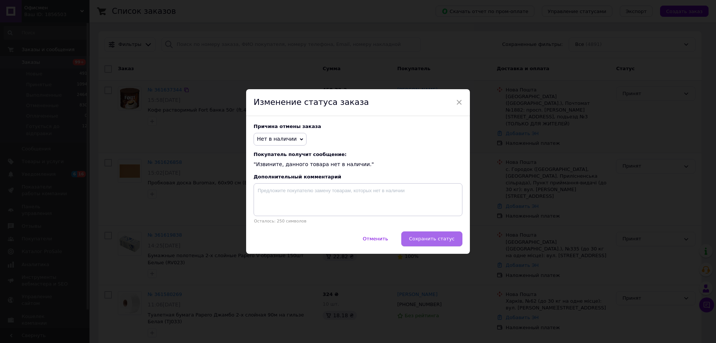 The image size is (716, 343). I want to click on div: Дополнительный комментарий, so click(358, 176).